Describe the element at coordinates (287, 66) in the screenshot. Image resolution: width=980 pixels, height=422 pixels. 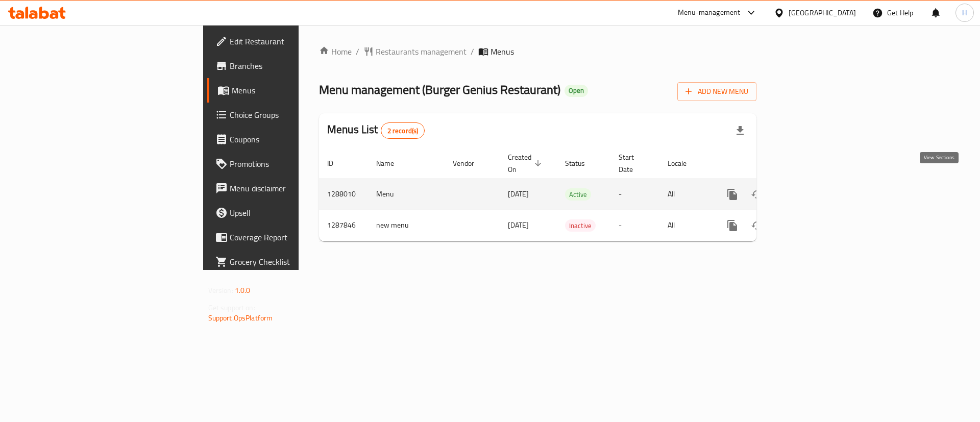
I see `a: Branches` at that location.